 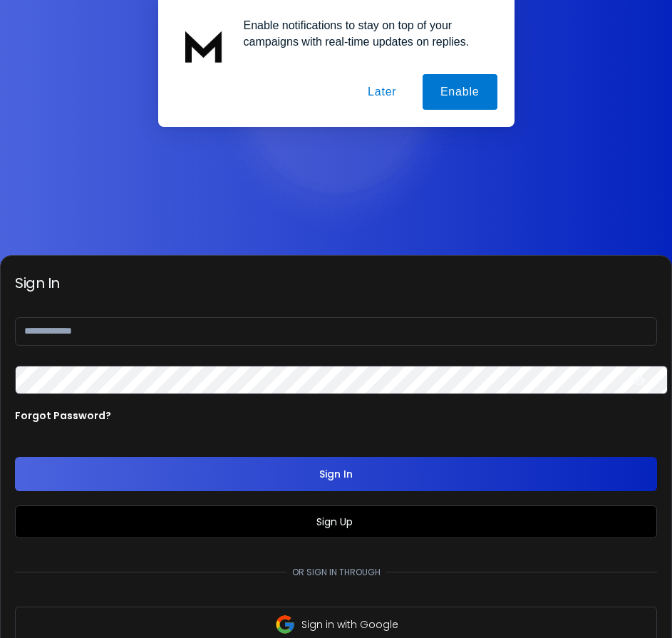 I want to click on p: Sign in with Google, so click(x=350, y=624).